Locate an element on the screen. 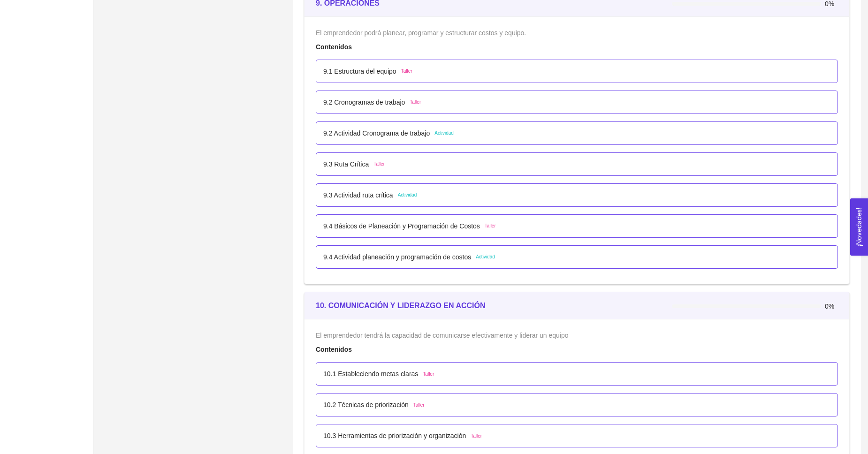 Image resolution: width=868 pixels, height=454 pixels. p: 10.2 Técnicas de priorización is located at coordinates (366, 405).